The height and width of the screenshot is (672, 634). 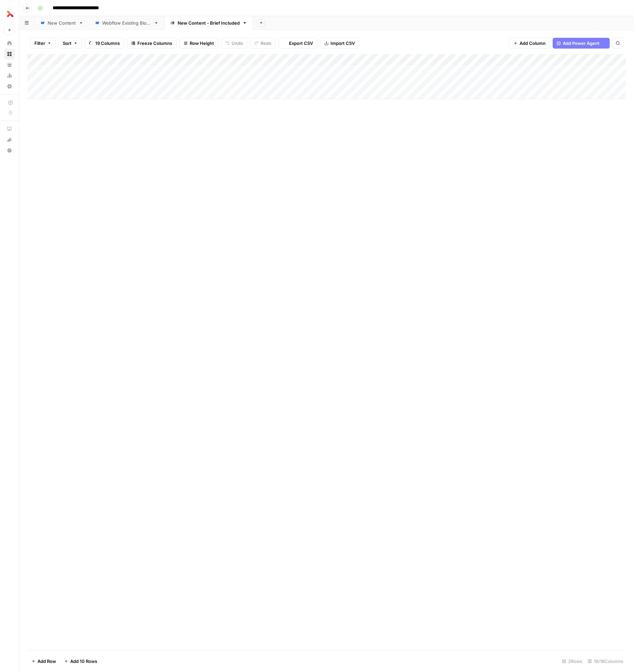 I want to click on div: New Content, so click(x=62, y=23).